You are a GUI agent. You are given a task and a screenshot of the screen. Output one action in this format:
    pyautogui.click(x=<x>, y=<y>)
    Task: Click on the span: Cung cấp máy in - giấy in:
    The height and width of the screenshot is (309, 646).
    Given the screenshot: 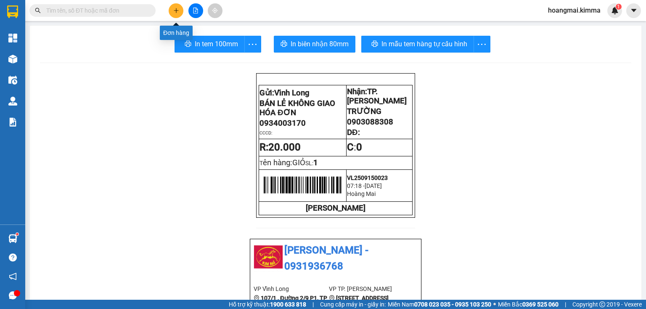 What is the action you would take?
    pyautogui.click(x=353, y=305)
    